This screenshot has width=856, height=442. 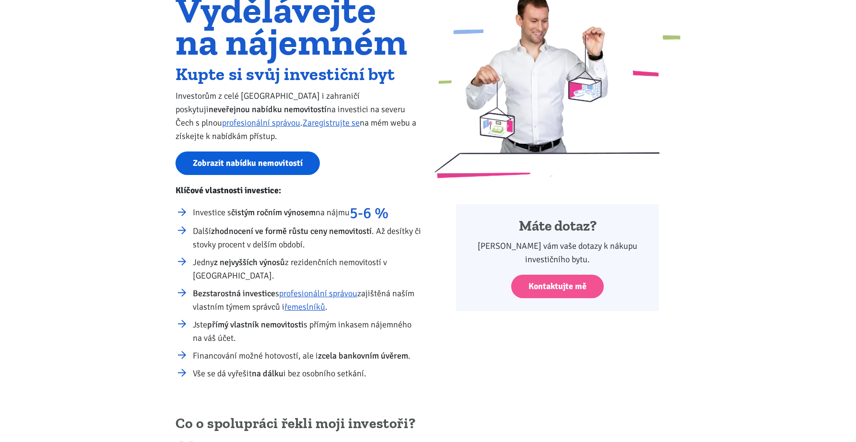 What do you see at coordinates (557, 226) in the screenshot?
I see `h4: Máte dotaz?` at bounding box center [557, 226].